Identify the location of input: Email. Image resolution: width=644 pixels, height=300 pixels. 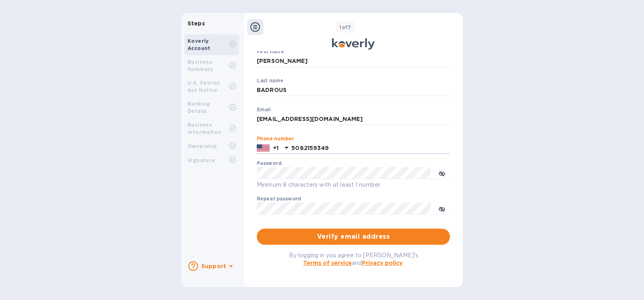
(354, 119).